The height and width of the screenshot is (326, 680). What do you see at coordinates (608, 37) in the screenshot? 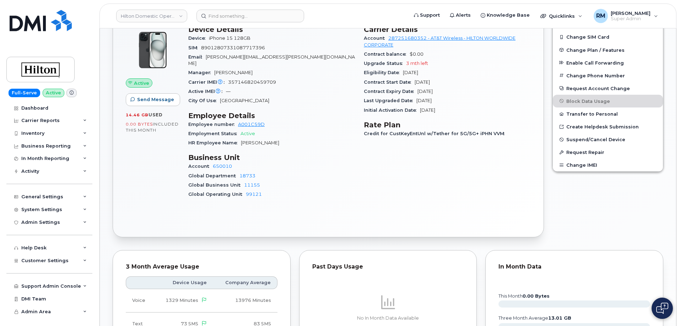
I see `button: Change SIM Card` at bounding box center [608, 37].